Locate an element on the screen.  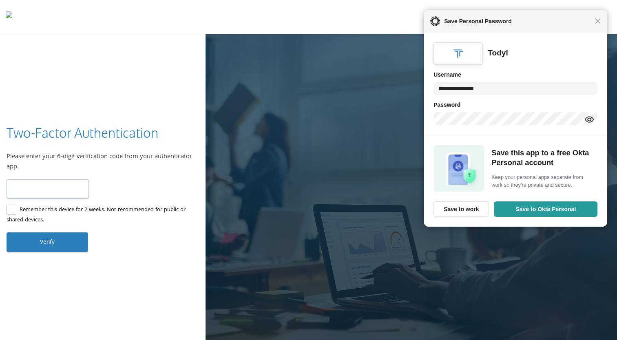
img: todyl-logo-dark.svg is located at coordinates (9, 17).